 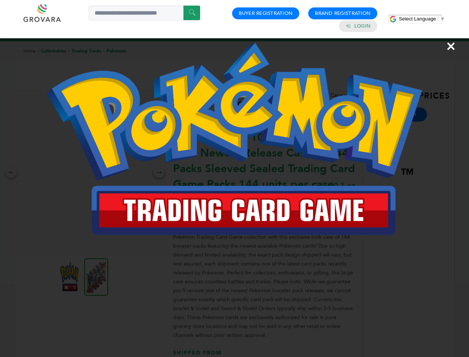 I want to click on a: Brand Registration, so click(x=343, y=13).